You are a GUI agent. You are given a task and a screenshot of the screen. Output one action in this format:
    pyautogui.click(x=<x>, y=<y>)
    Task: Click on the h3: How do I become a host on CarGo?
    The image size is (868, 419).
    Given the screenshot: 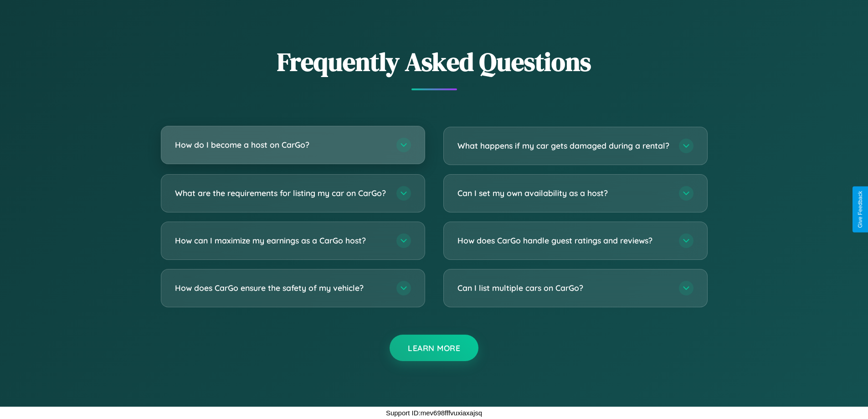 What is the action you would take?
    pyautogui.click(x=281, y=145)
    